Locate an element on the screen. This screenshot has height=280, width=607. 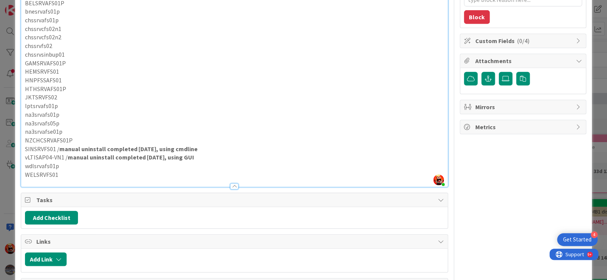
p: HTHSRVAFS01P is located at coordinates (234, 89).